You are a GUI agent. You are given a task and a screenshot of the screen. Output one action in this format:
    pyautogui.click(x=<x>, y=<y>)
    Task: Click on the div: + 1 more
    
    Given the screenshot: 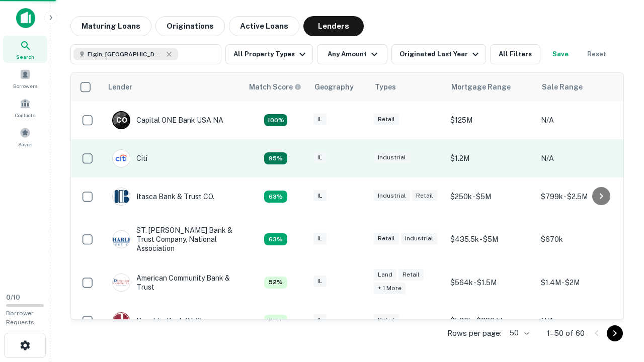 What is the action you would take?
    pyautogui.click(x=390, y=288)
    